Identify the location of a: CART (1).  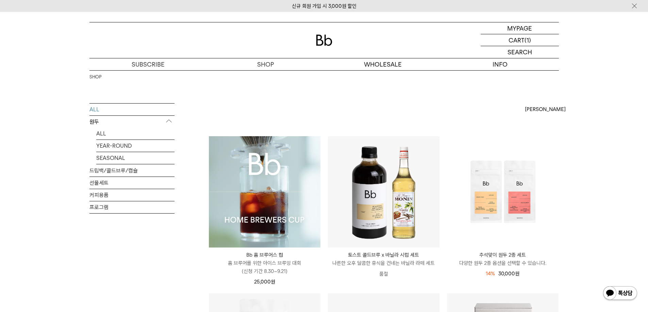
(519, 40).